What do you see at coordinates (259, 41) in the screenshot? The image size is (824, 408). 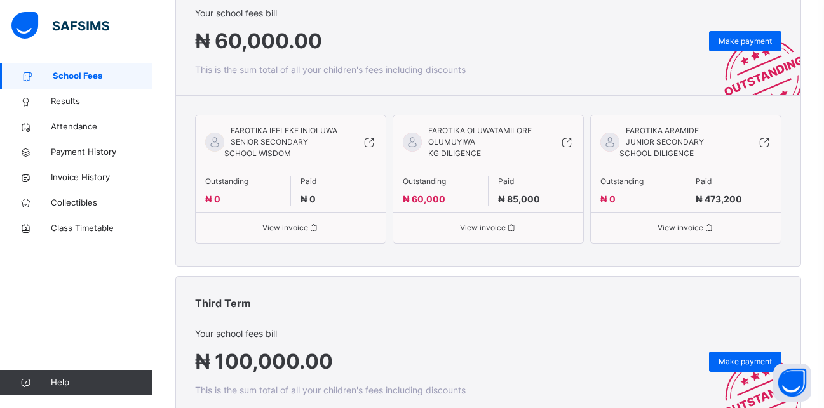 I see `span: ₦ 60,000.00` at bounding box center [259, 41].